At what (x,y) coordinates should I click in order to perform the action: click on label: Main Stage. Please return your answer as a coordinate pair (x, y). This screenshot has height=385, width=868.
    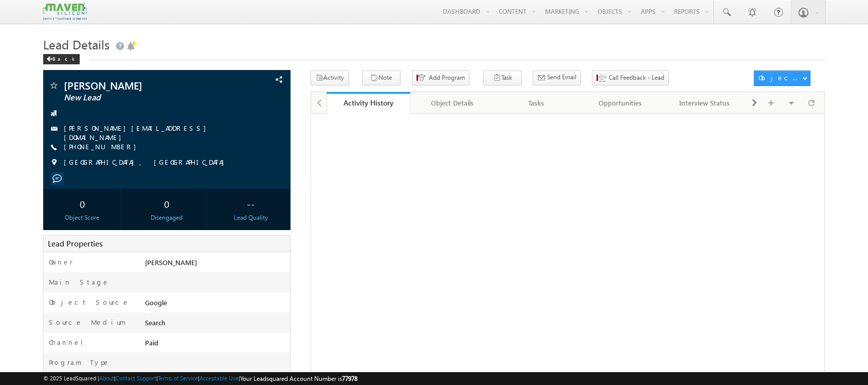
    Looking at the image, I should click on (79, 282).